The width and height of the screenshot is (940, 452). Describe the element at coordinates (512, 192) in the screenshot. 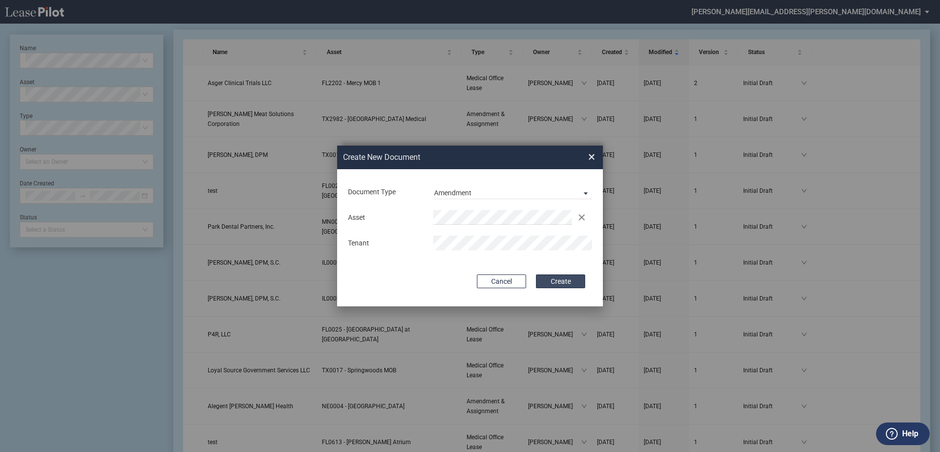

I see `md-select: Document Type: Amendment` at that location.